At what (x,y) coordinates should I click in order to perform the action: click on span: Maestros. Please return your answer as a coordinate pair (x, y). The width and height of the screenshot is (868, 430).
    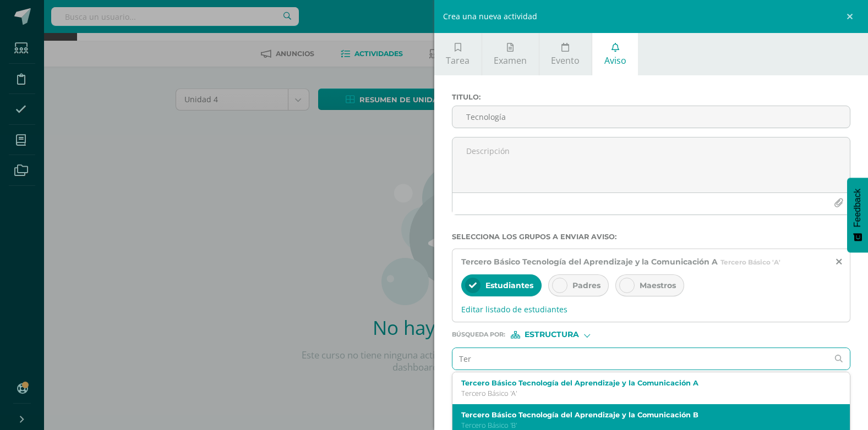
    Looking at the image, I should click on (658, 286).